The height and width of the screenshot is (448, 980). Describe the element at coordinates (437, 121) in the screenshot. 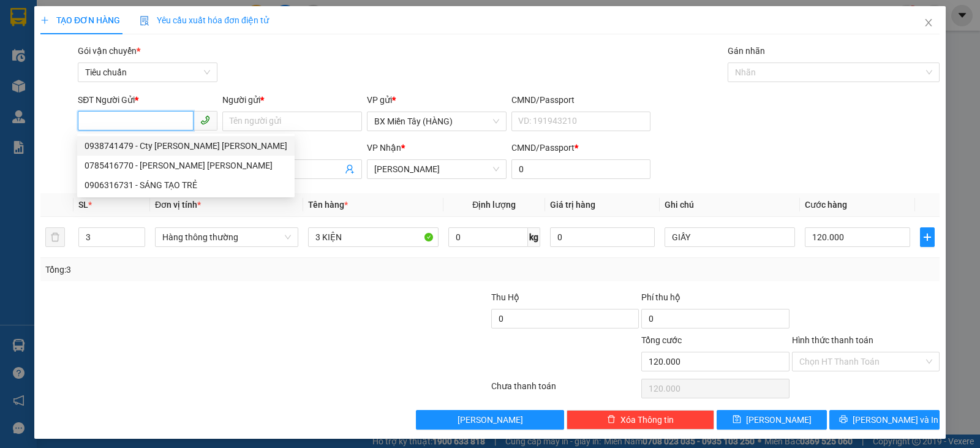

I see `span: BX Miền Tây (HÀNG)` at that location.